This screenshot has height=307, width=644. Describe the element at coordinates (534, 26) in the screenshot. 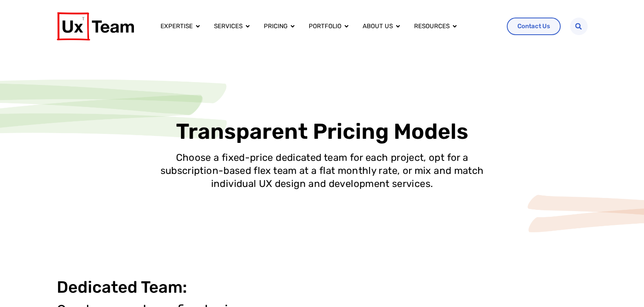

I see `a: Contact Us` at that location.